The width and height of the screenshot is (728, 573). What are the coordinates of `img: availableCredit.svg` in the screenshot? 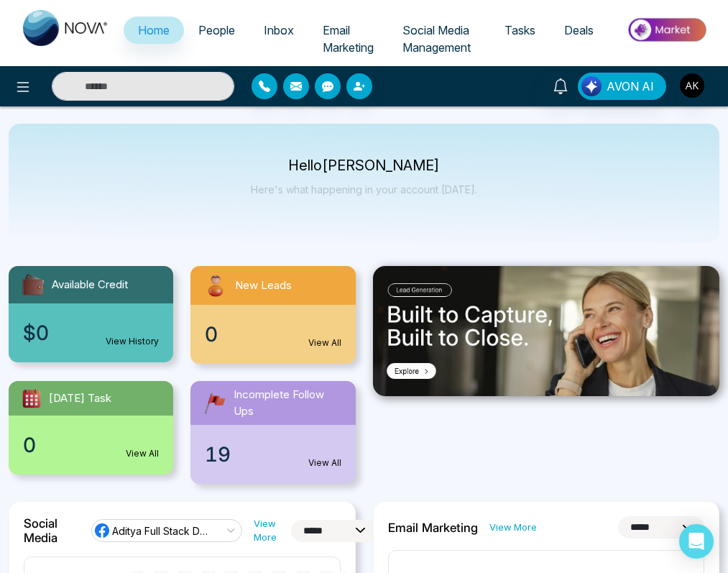 It's located at (33, 285).